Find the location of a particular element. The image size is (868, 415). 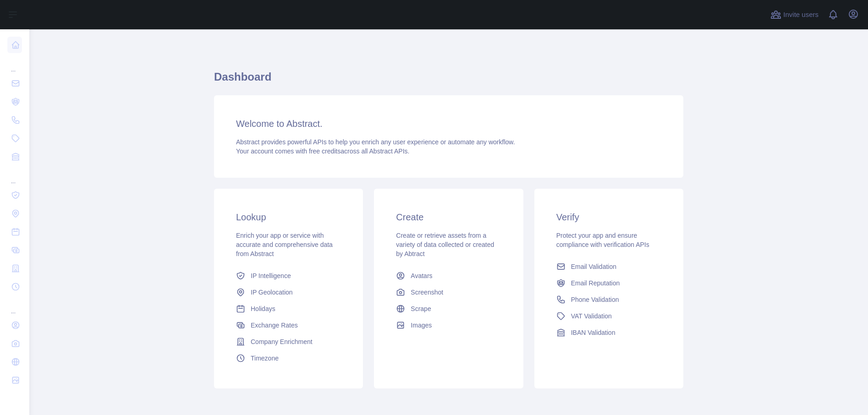

h1: Dashboard is located at coordinates (448, 81).